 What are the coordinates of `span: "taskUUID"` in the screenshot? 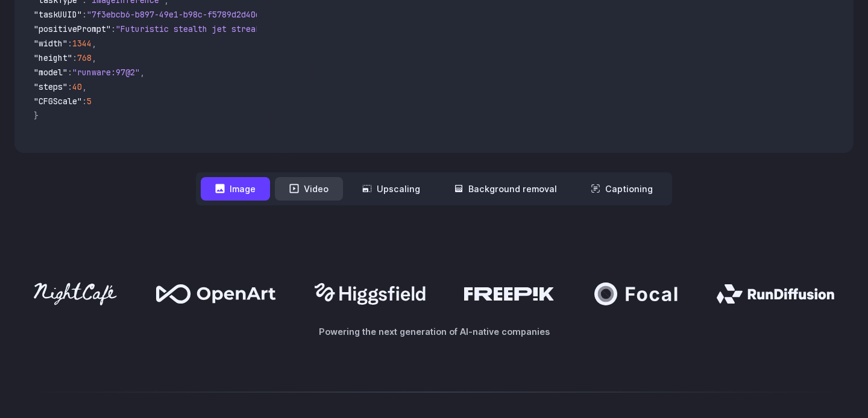 It's located at (58, 15).